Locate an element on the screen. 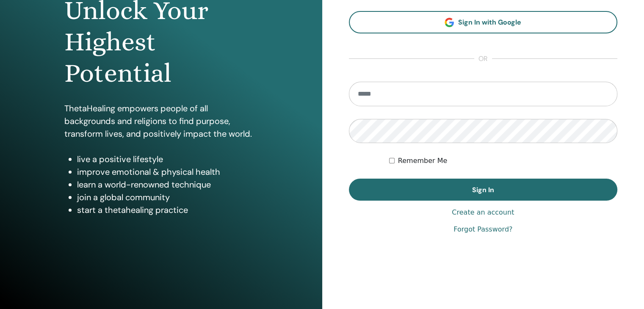 This screenshot has width=644, height=309. div: Keep me authenticated indefinitely or until I manually logout is located at coordinates (503, 161).